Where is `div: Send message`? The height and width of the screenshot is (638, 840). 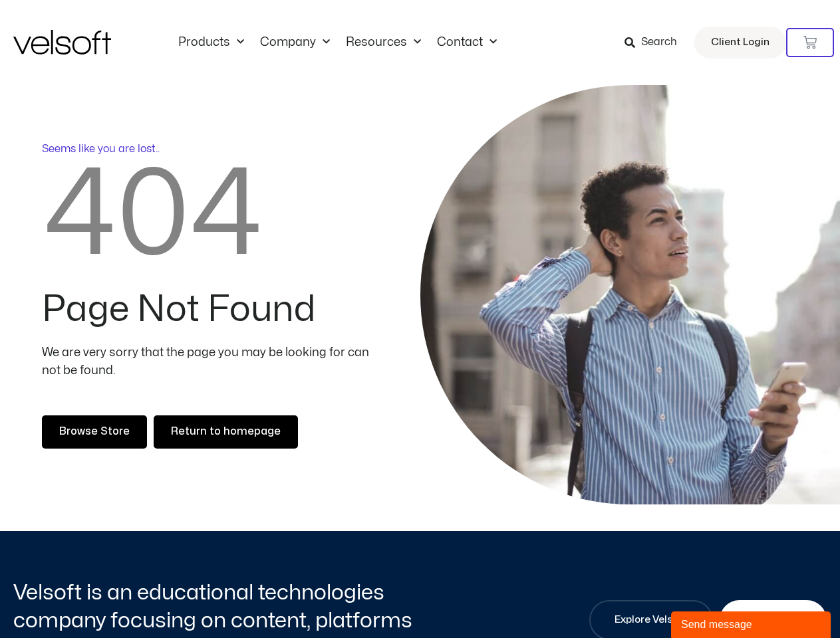
div: Send message is located at coordinates (80, 16).